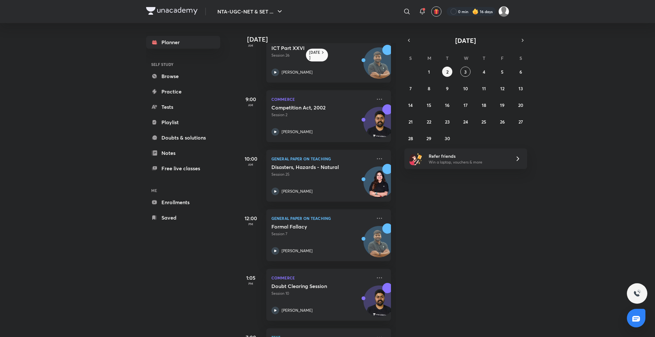 The width and height of the screenshot is (655, 337). What do you see at coordinates (447, 138) in the screenshot?
I see `abbr: September 30, 2025` at bounding box center [447, 138].